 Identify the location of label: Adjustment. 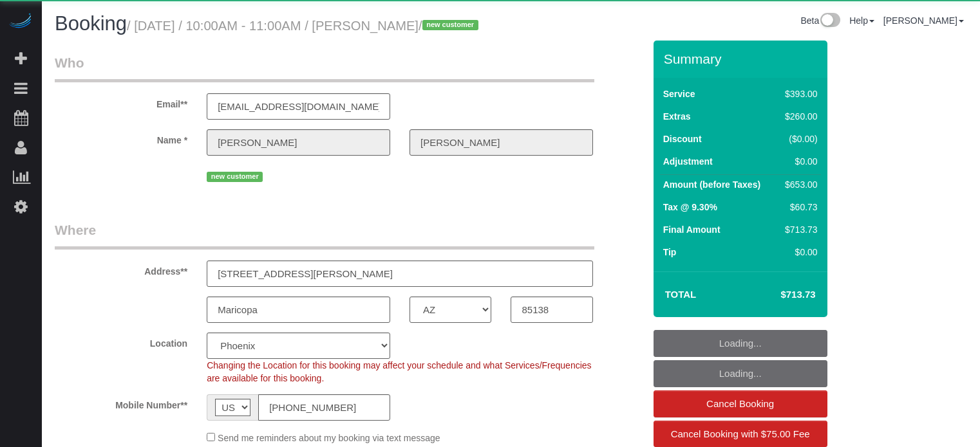
(687, 162).